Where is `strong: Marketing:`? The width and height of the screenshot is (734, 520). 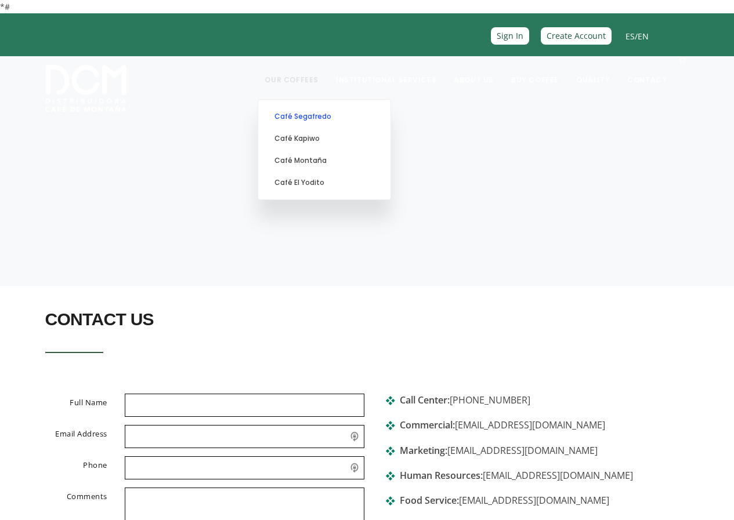 strong: Marketing: is located at coordinates (423, 451).